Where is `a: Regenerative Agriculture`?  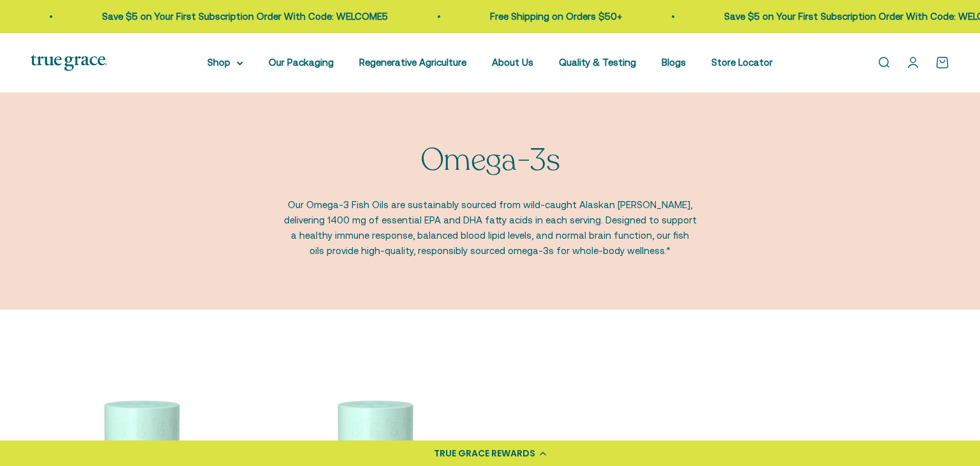 a: Regenerative Agriculture is located at coordinates (413, 62).